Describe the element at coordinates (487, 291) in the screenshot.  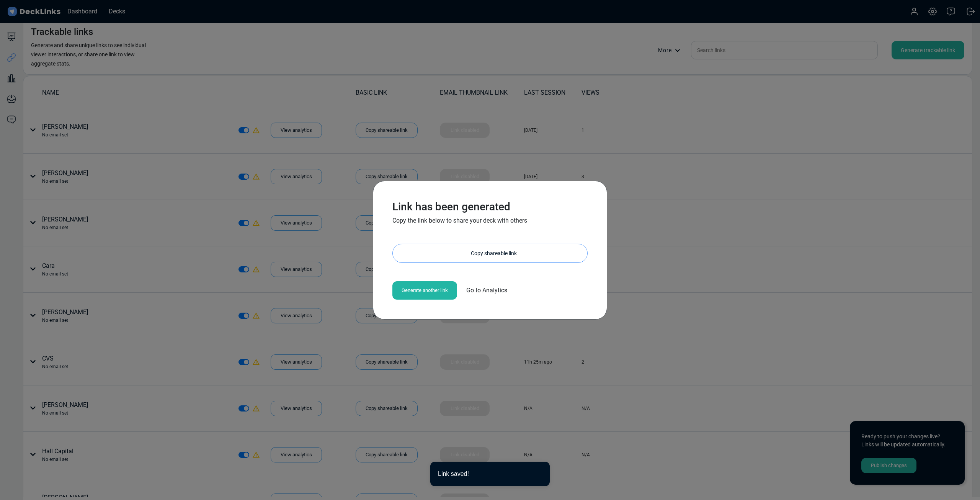
I see `span: Go to Analytics` at that location.